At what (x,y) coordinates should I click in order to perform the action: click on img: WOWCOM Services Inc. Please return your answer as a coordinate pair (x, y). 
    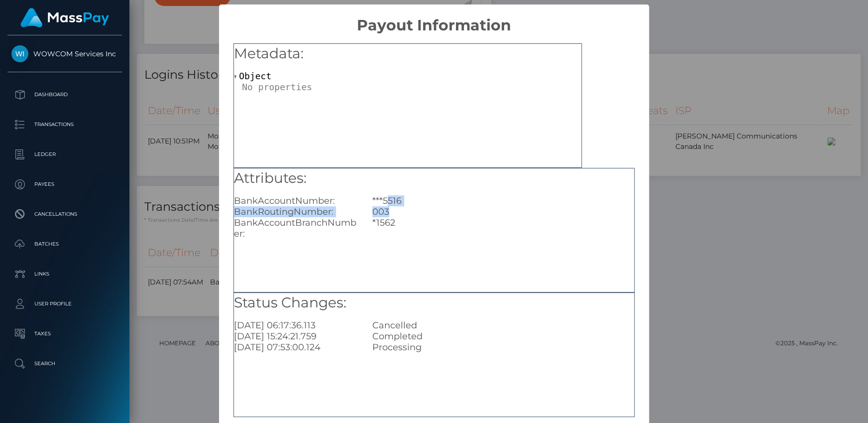
    Looking at the image, I should click on (20, 54).